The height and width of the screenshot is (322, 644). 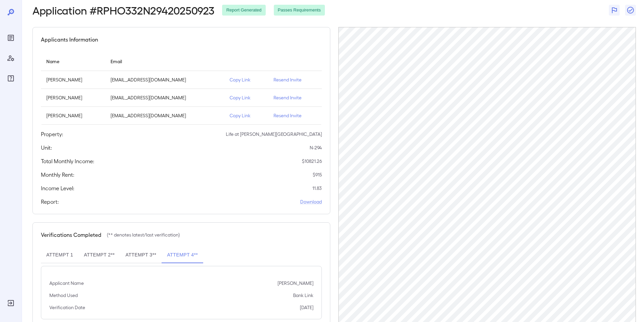 What do you see at coordinates (11, 58) in the screenshot?
I see `div: Manage Users` at bounding box center [11, 58].